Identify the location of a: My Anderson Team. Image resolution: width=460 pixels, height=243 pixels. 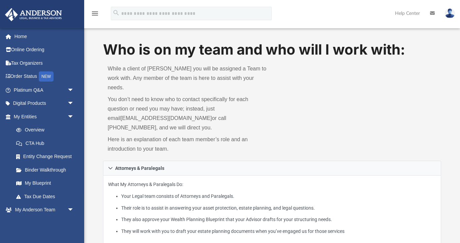
(43, 223).